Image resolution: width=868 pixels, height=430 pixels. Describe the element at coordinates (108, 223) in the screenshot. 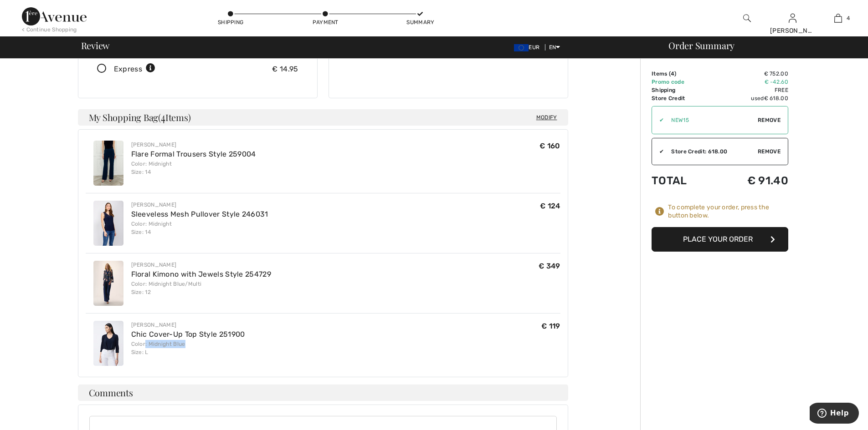

I see `img: Sleeveless Mesh Pullover Style 246031` at that location.